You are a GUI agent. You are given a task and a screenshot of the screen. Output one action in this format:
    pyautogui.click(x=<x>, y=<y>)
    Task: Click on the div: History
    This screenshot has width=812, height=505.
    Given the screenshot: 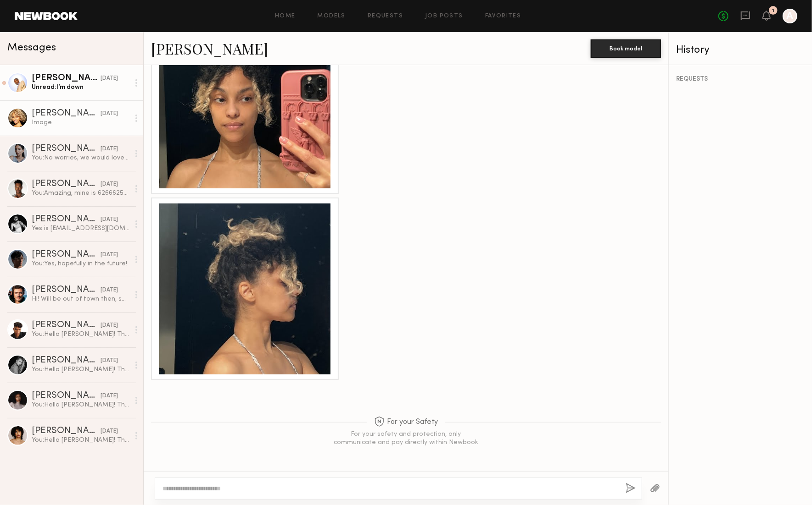 What is the action you would take?
    pyautogui.click(x=740, y=50)
    